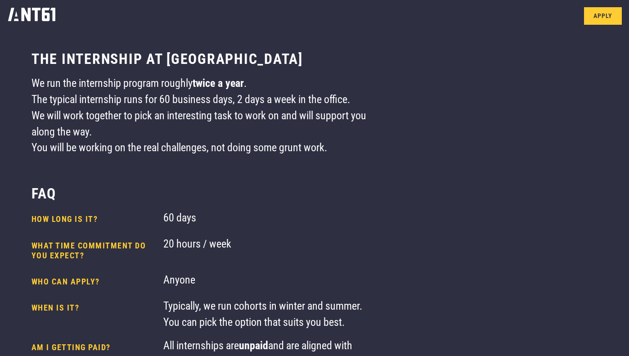  I want to click on div: Typically, we run cohorts in winter and summer. You can pick the option that suits you best., so click(267, 315).